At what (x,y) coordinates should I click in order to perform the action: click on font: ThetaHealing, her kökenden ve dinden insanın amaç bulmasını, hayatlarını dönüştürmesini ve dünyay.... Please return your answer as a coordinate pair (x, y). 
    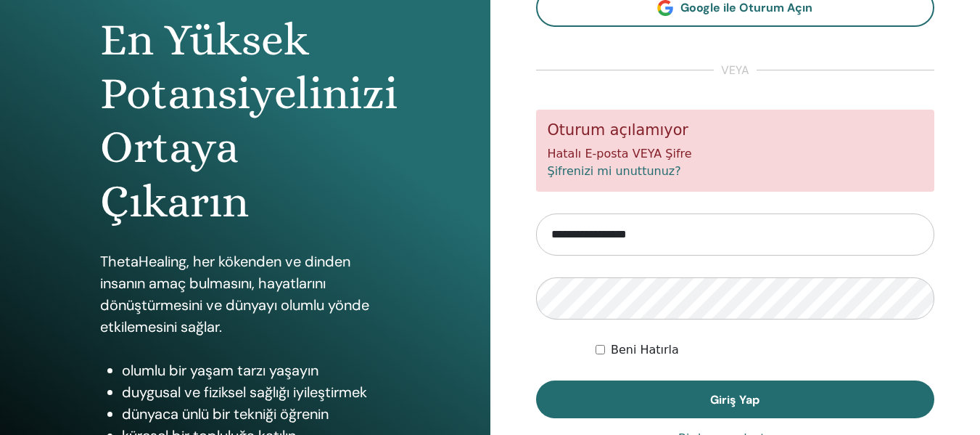
    Looking at the image, I should click on (234, 294).